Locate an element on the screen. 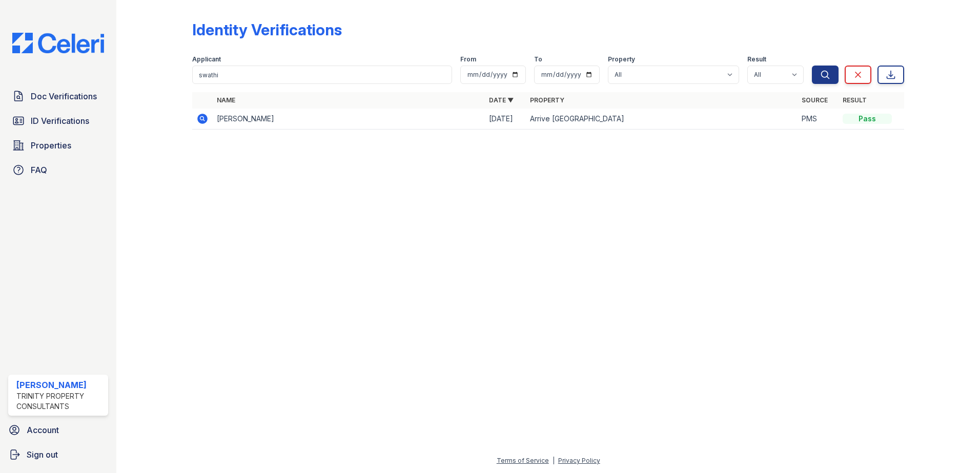  span: ID Verifications is located at coordinates (60, 121).